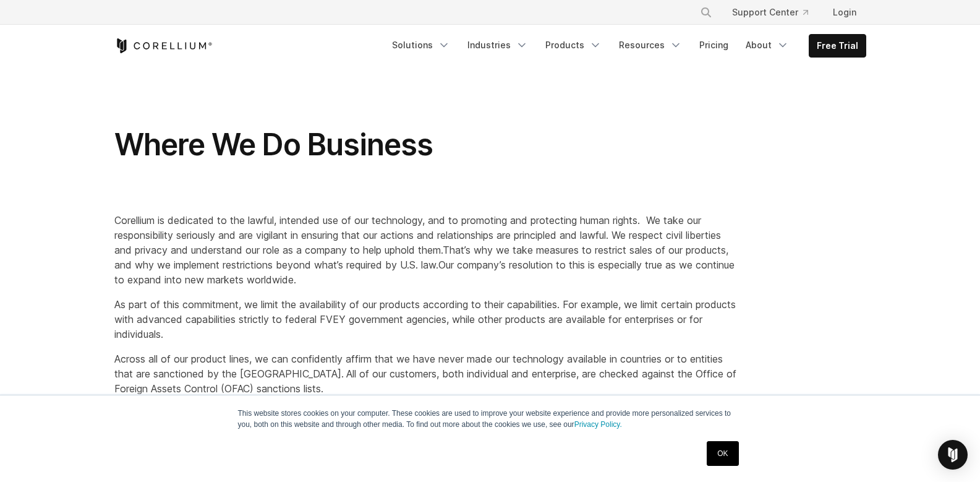 The image size is (980, 482). What do you see at coordinates (163, 46) in the screenshot?
I see `a: Corellium Home` at bounding box center [163, 46].